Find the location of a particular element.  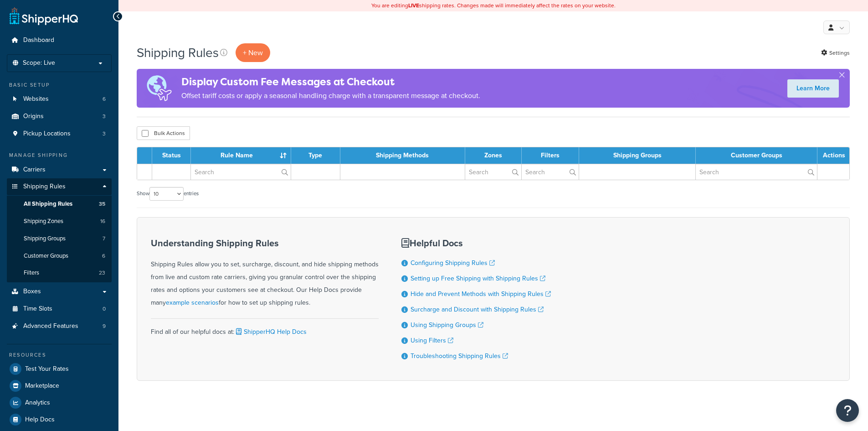

li: Dashboard is located at coordinates (59, 40).